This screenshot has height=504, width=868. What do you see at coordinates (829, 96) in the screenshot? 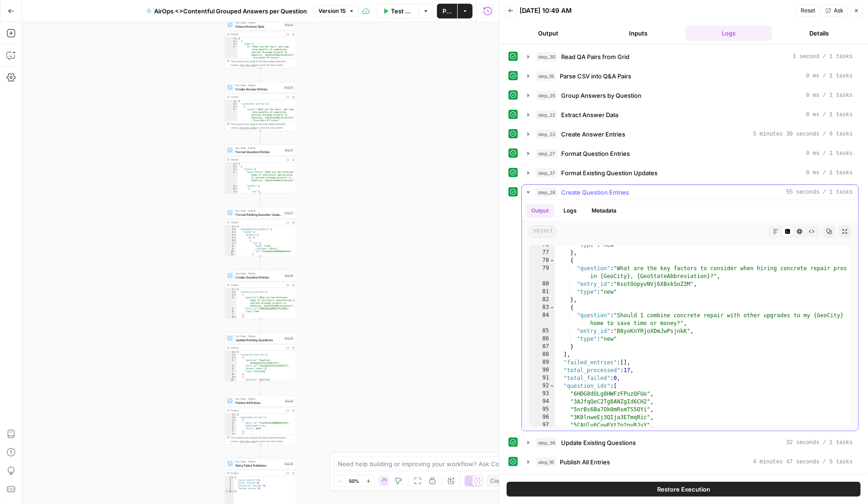
I see `span: 0 ms / 1 tasks` at bounding box center [829, 96].